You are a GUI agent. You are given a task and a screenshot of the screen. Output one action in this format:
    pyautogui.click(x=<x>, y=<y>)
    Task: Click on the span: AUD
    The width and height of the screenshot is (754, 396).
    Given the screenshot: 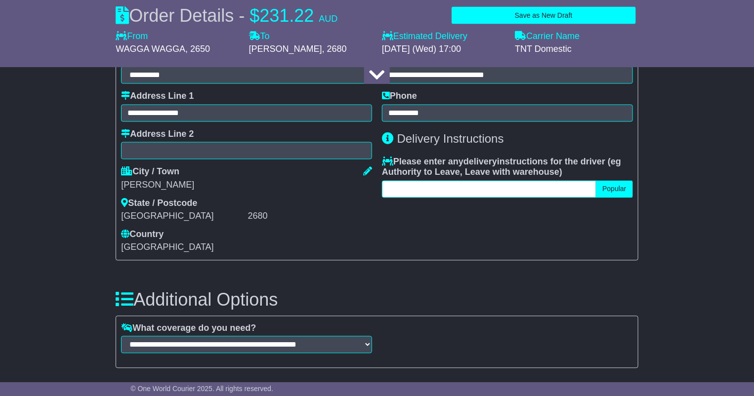 What is the action you would take?
    pyautogui.click(x=328, y=19)
    